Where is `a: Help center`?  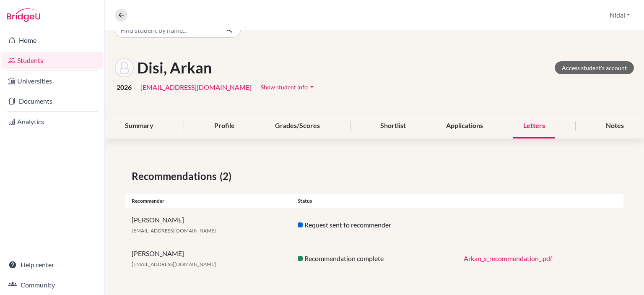 a: Help center is located at coordinates (52, 264).